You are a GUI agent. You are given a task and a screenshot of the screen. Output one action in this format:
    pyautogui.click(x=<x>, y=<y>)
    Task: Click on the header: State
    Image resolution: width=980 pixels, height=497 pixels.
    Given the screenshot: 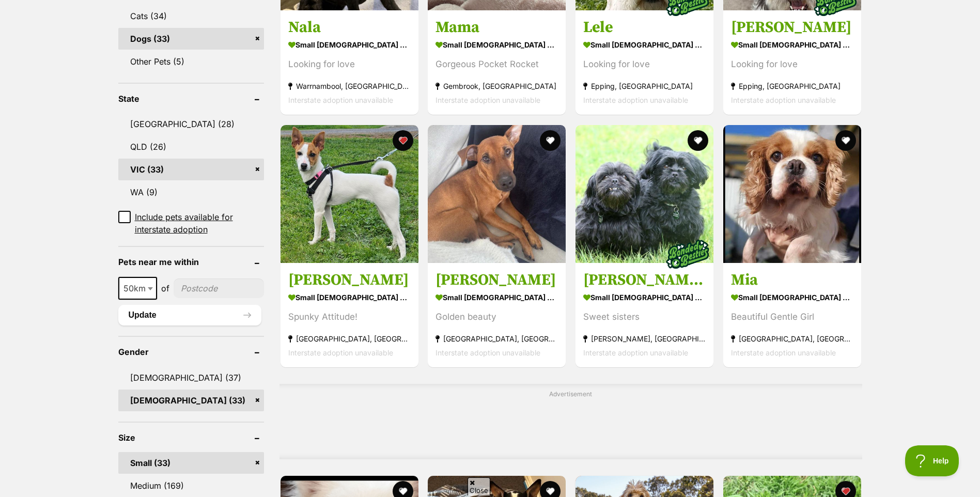 What is the action you would take?
    pyautogui.click(x=191, y=99)
    